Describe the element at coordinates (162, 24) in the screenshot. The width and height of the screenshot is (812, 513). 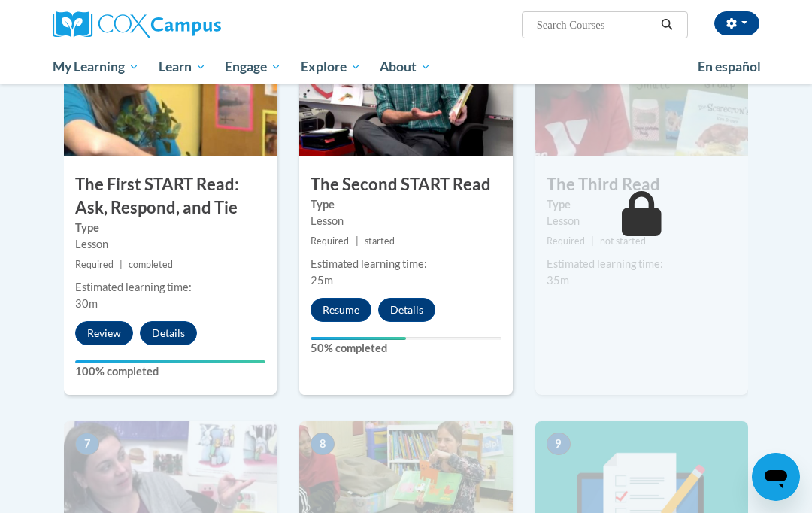
I see `a: Cox Campus` at that location.